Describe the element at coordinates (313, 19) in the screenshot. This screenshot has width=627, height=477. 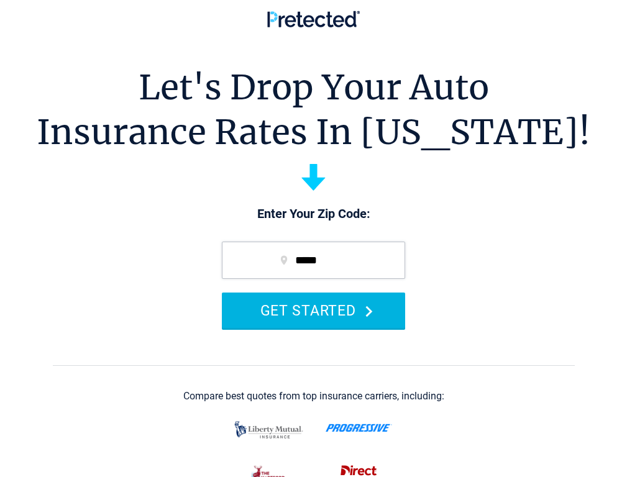
I see `img: Pretected Logo` at that location.